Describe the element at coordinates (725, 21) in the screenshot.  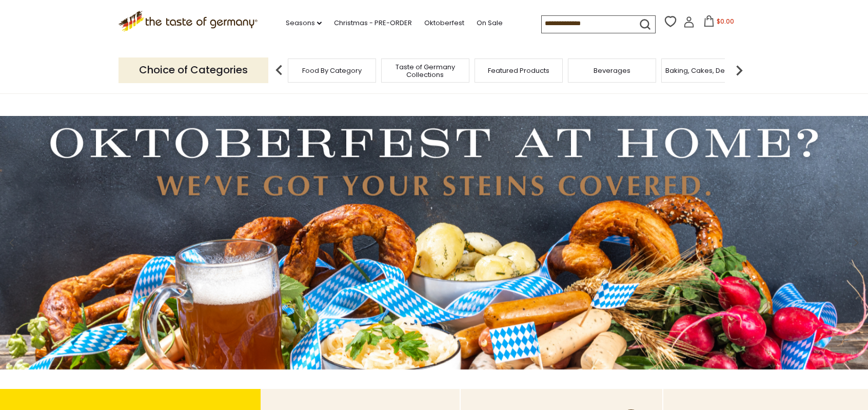
I see `span: $0.00` at that location.